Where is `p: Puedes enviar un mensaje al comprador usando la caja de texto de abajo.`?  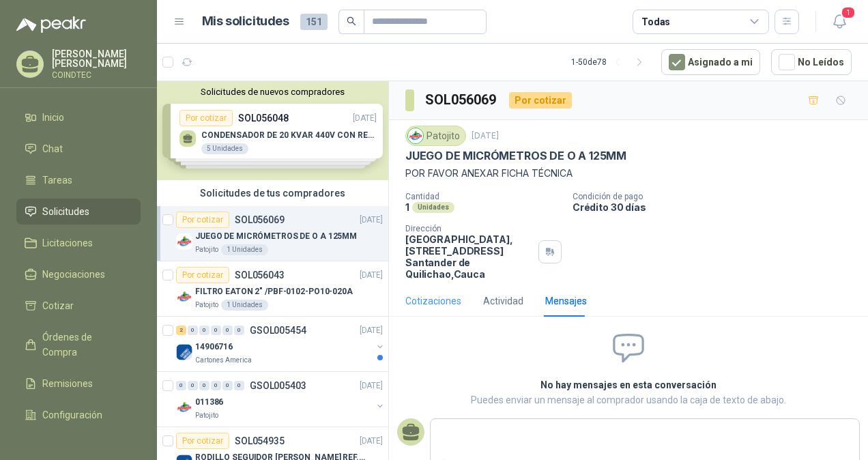
p: Puedes enviar un mensaje al comprador usando la caja de texto de abajo. is located at coordinates (629, 400).